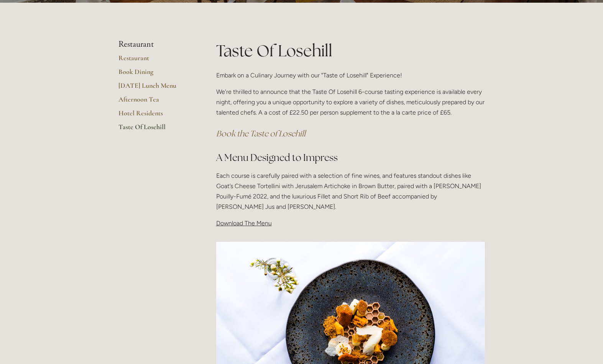 The image size is (603, 364). What do you see at coordinates (350, 75) in the screenshot?
I see `p: Embark on a Culinary Journey with our "Taste of Losehill" Experience!` at bounding box center [350, 75].